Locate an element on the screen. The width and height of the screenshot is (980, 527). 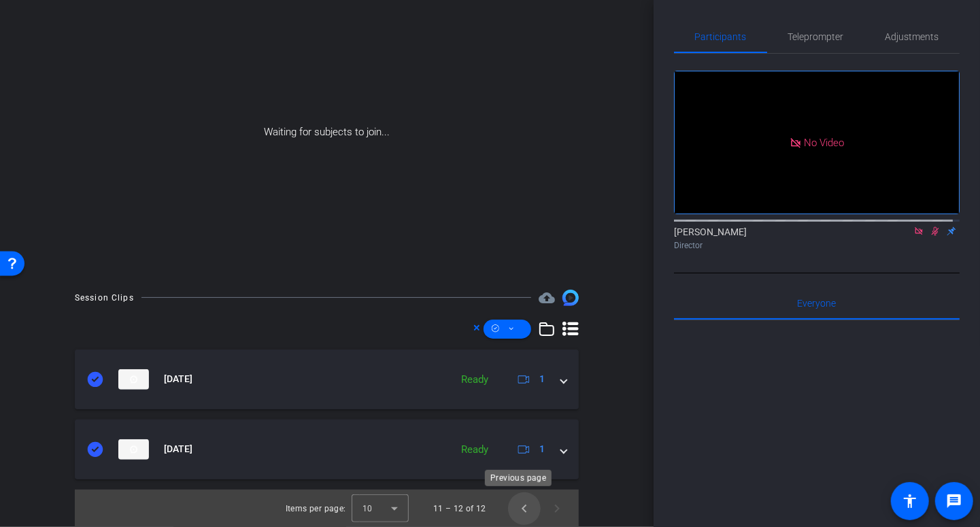
button: Previous page is located at coordinates (525, 509).